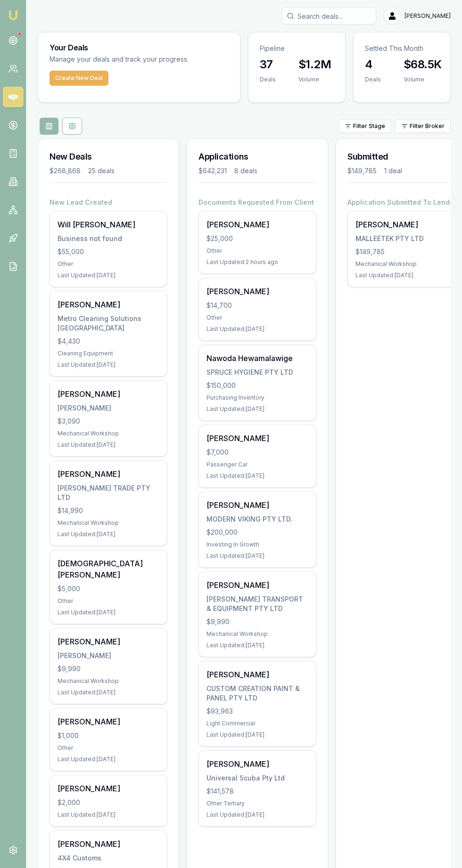  Describe the element at coordinates (108, 202) in the screenshot. I see `h4: New Lead Created` at that location.